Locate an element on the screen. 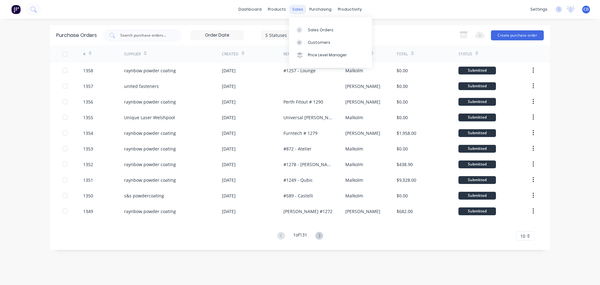 The image size is (600, 285). a: Customers is located at coordinates (331, 43).